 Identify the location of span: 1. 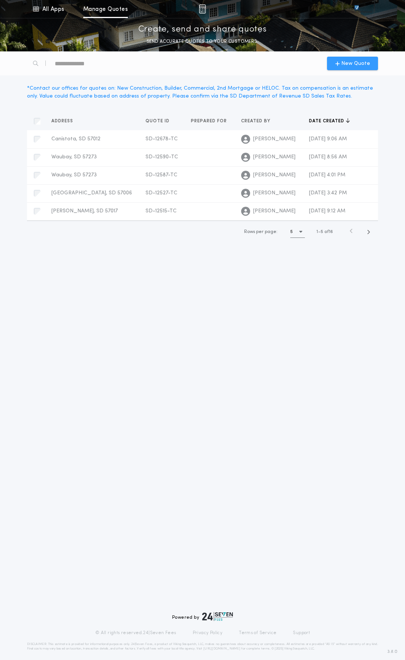
(317, 232).